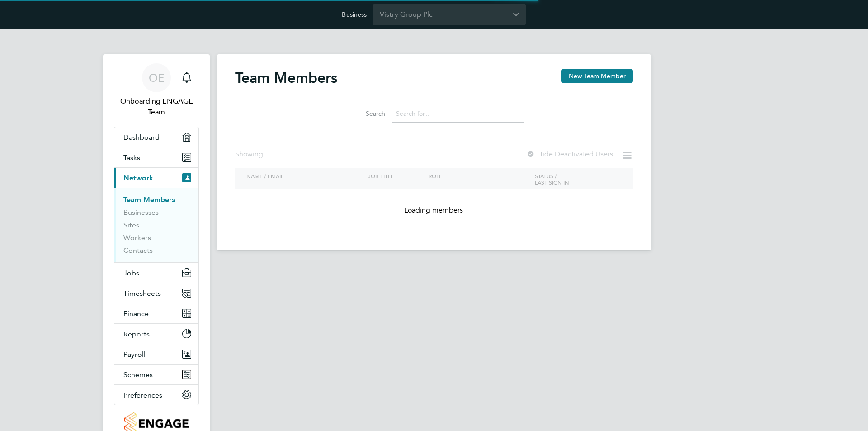  What do you see at coordinates (135, 355) in the screenshot?
I see `span: Payroll` at bounding box center [135, 355].